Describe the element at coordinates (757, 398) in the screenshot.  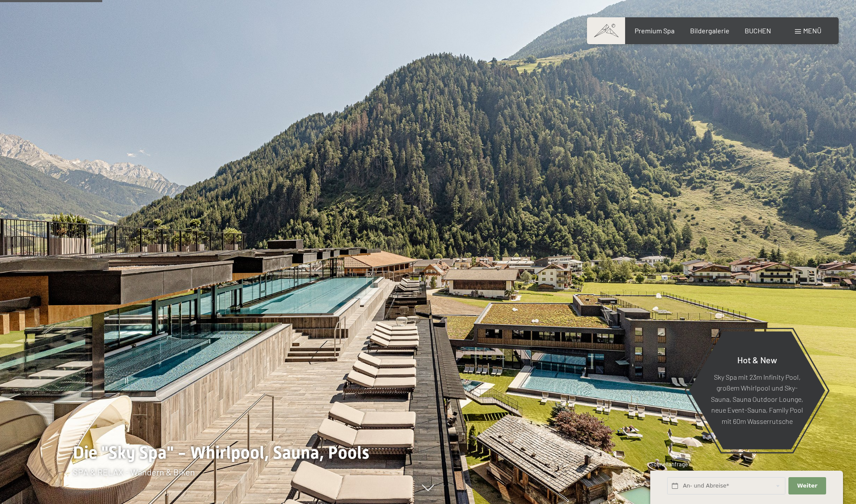
I see `p: Sky Spa mit 23m Infinity Pool, großem Whirlpool und Sky-Sauna, Sauna Outdoor Lounge, neue Event-S...` at that location.